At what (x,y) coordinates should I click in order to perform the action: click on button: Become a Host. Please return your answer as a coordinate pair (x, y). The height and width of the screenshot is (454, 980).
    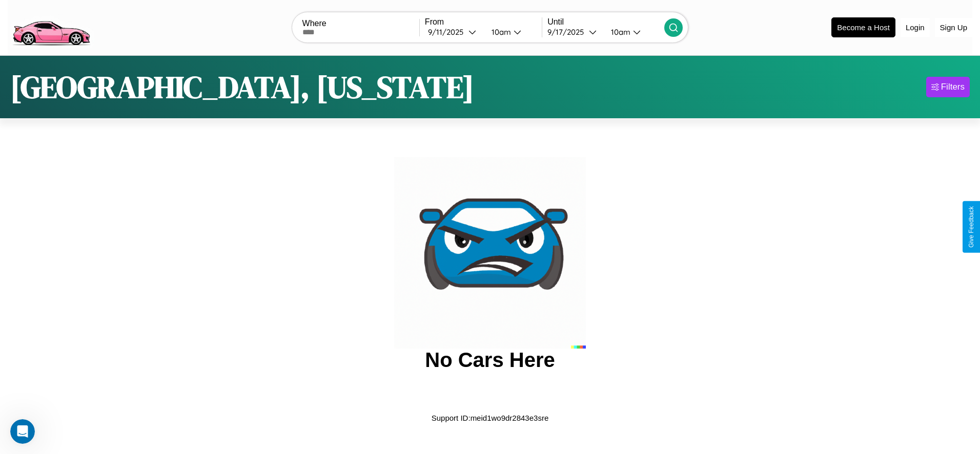
    Looking at the image, I should click on (863, 27).